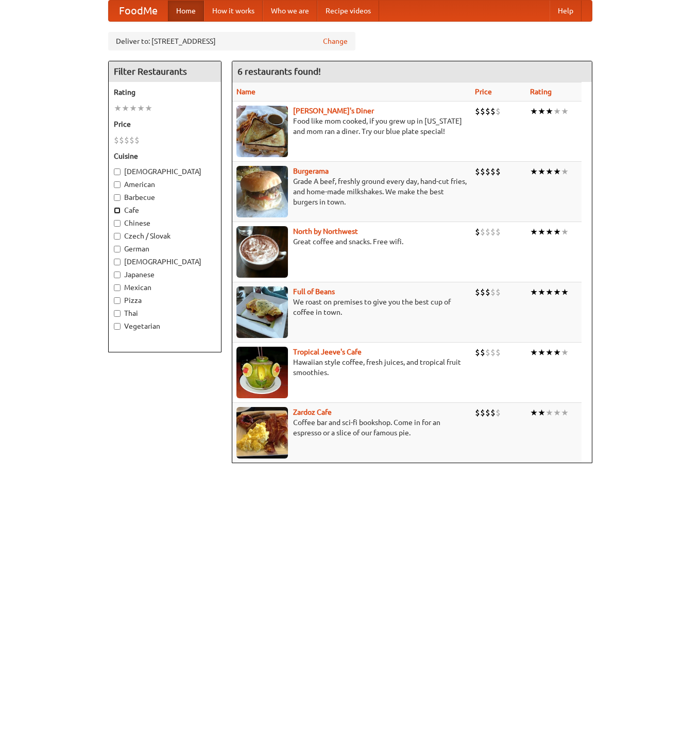  I want to click on a: Full of Beans, so click(314, 292).